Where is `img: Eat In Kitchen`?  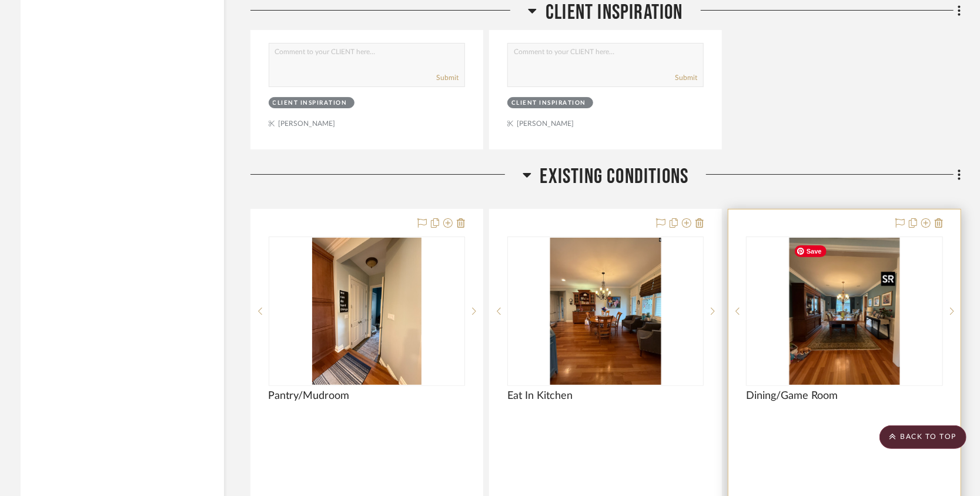 img: Eat In Kitchen is located at coordinates (606, 311).